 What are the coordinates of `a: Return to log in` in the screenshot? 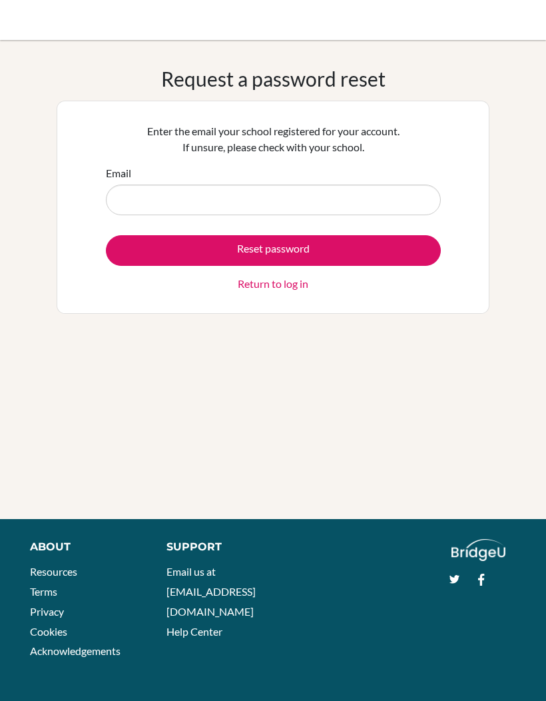 It's located at (273, 284).